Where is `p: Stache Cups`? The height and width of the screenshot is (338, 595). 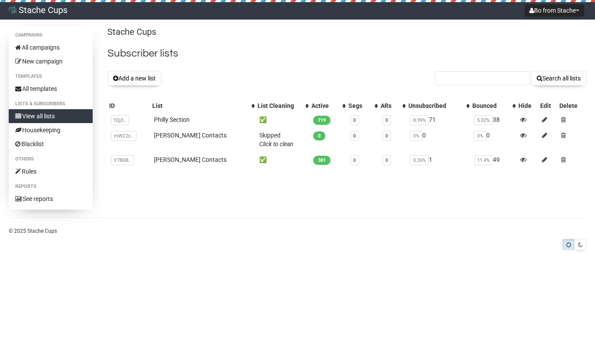
p: Stache Cups is located at coordinates (346, 32).